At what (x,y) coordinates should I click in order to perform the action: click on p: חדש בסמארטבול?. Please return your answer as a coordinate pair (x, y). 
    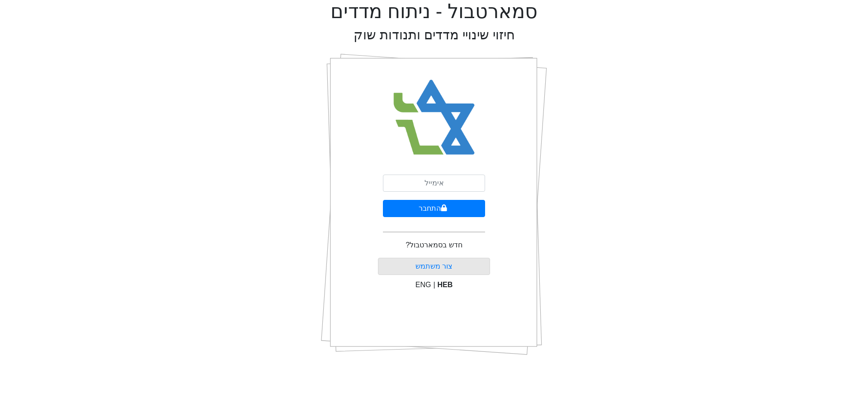
    Looking at the image, I should click on (434, 245).